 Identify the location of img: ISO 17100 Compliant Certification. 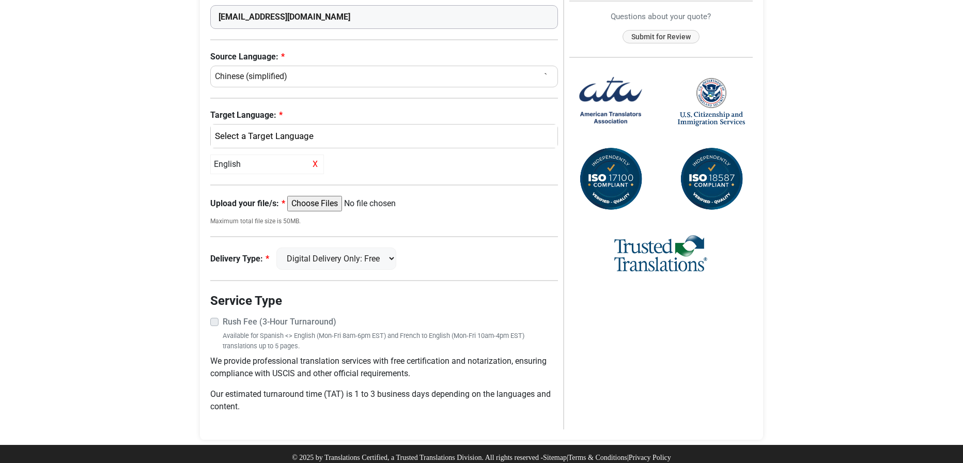
(611, 179).